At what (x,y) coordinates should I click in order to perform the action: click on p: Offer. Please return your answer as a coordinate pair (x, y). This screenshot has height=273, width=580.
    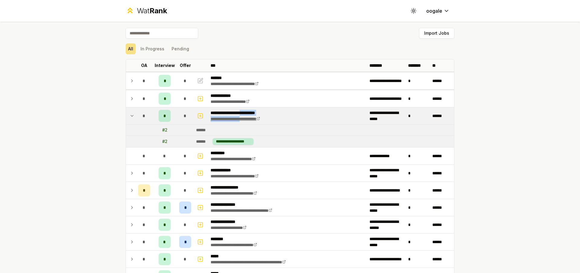
    Looking at the image, I should click on (185, 66).